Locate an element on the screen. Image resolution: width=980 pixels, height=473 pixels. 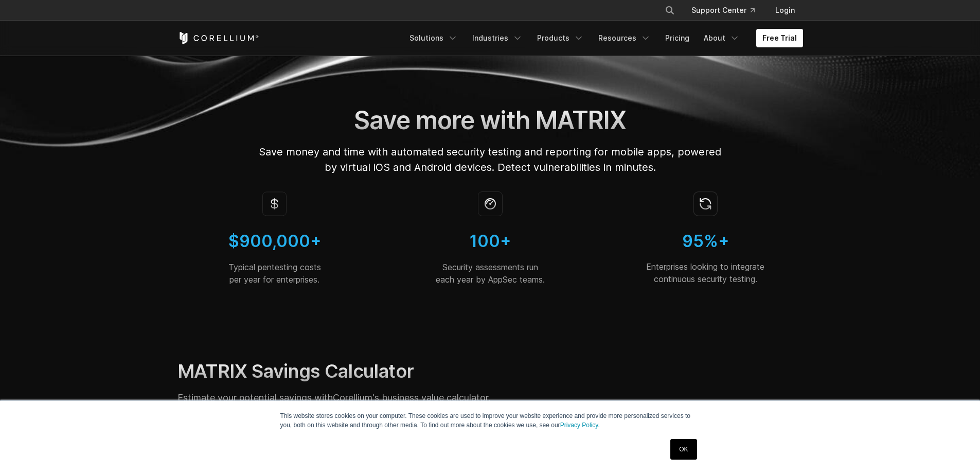
a: About is located at coordinates (722, 38).